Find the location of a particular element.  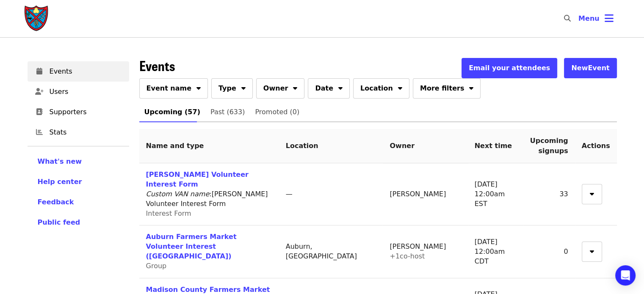

span: Date is located at coordinates (324, 89).